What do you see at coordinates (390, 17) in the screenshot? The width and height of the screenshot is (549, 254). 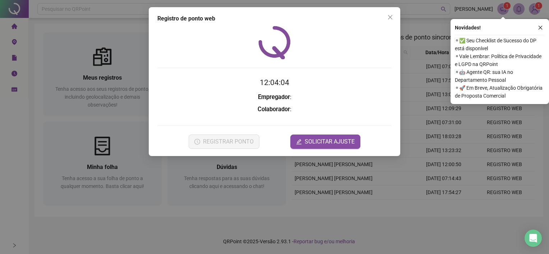 I see `button: Close` at bounding box center [390, 17].